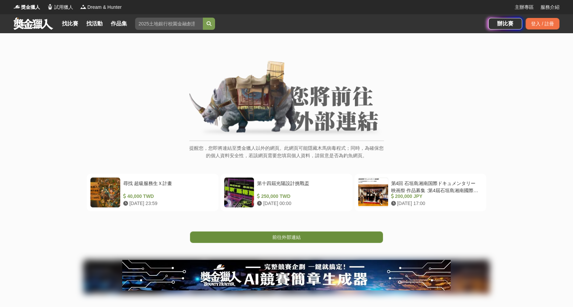 The image size is (573, 307). I want to click on a: Logo試用獵人, so click(60, 7).